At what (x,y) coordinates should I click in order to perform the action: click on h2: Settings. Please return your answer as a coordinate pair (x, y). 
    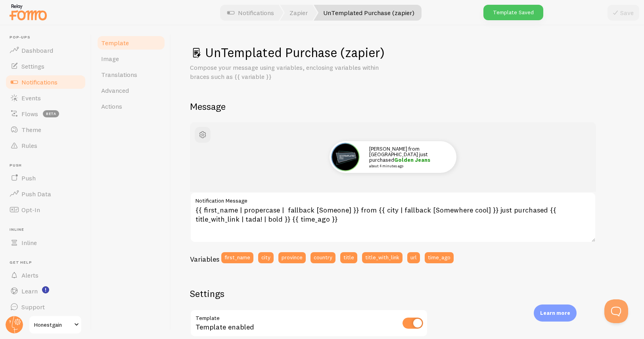
    Looking at the image, I should click on (309, 293).